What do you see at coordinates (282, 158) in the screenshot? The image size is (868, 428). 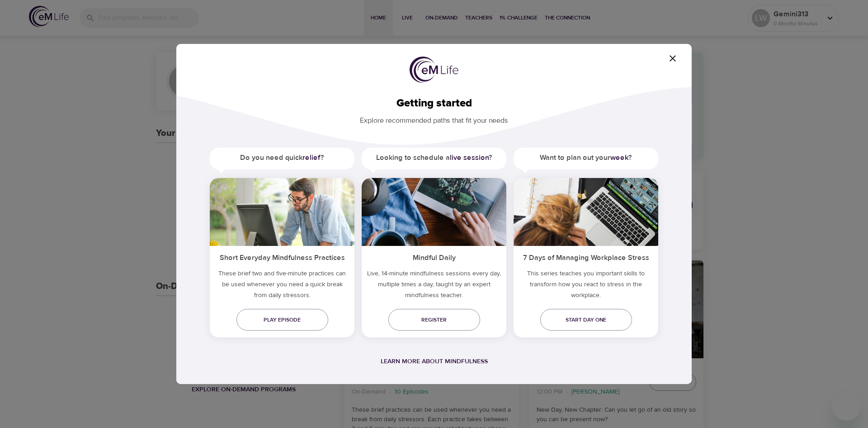 I see `h5: Do you need quick ?` at bounding box center [282, 158].